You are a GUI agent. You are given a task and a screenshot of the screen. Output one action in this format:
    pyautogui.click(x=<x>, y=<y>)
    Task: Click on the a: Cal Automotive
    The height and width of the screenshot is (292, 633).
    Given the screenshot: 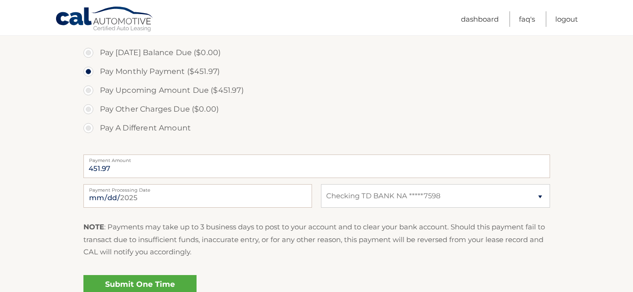 What is the action you would take?
    pyautogui.click(x=105, y=20)
    